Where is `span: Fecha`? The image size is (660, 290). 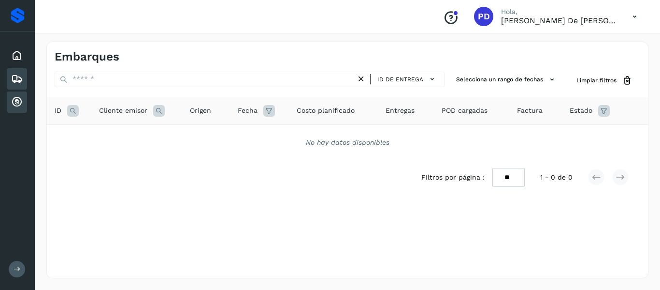 span: Fecha is located at coordinates (247, 110).